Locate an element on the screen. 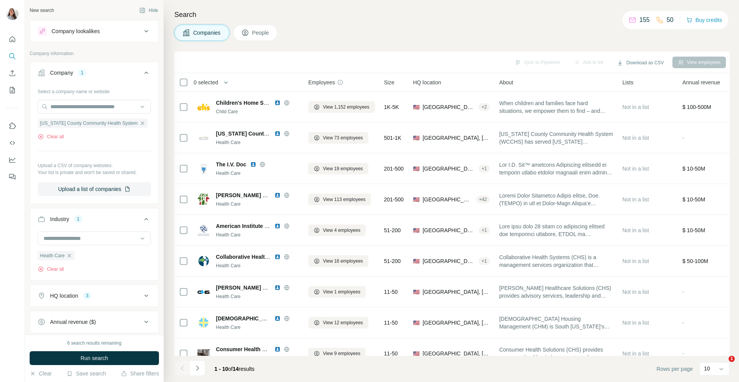 The width and height of the screenshot is (739, 382). div: + 2 is located at coordinates (484, 107).